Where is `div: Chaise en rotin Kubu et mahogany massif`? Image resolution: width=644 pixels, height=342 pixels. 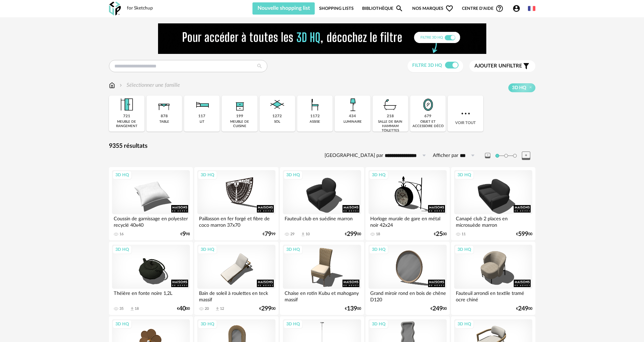
div: Chaise en rotin Kubu et mahogany massif is located at coordinates (322, 295).